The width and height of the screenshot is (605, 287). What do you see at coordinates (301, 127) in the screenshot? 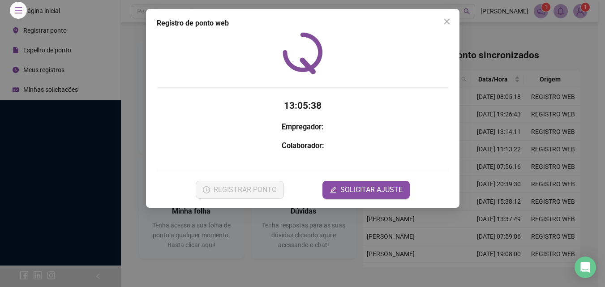
I see `strong: Empregador` at bounding box center [301, 127].